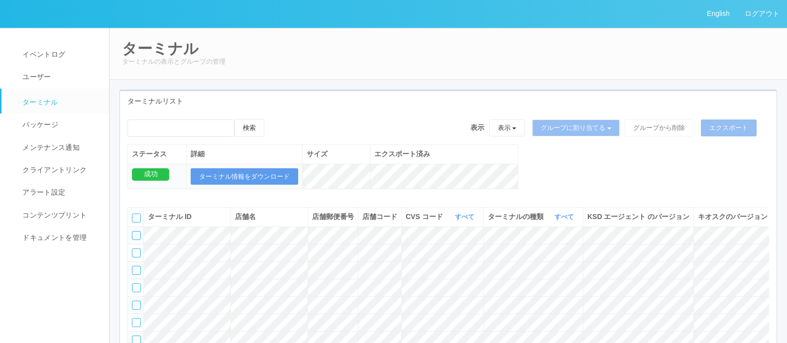 This screenshot has height=343, width=787. I want to click on div: 詳細, so click(244, 154).